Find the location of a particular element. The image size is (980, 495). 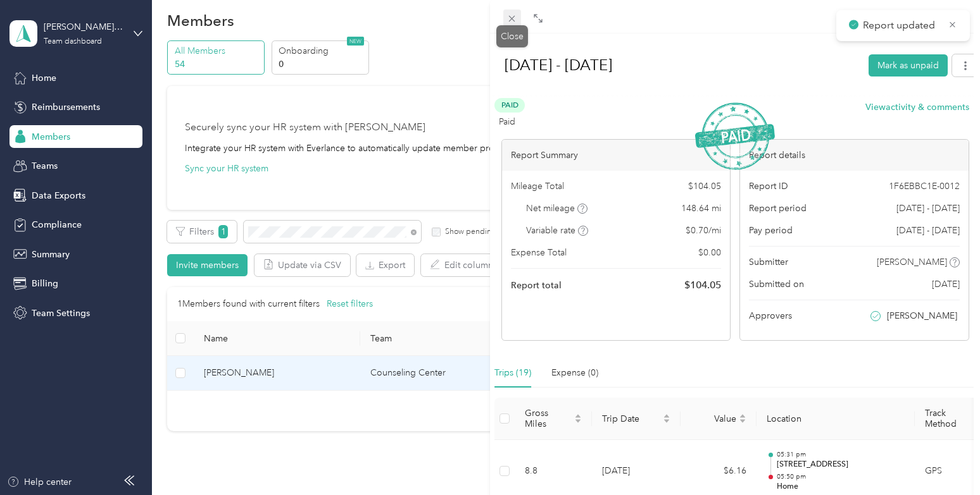

p: Report updated is located at coordinates (901, 25).